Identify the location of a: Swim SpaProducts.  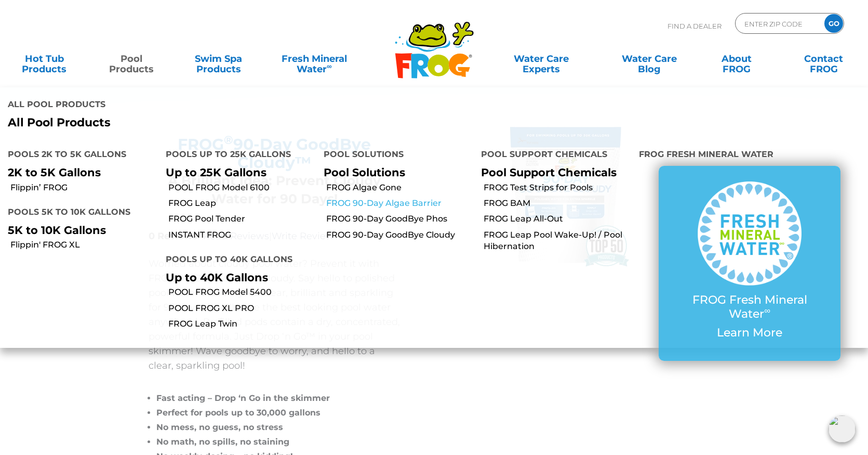
(219, 58).